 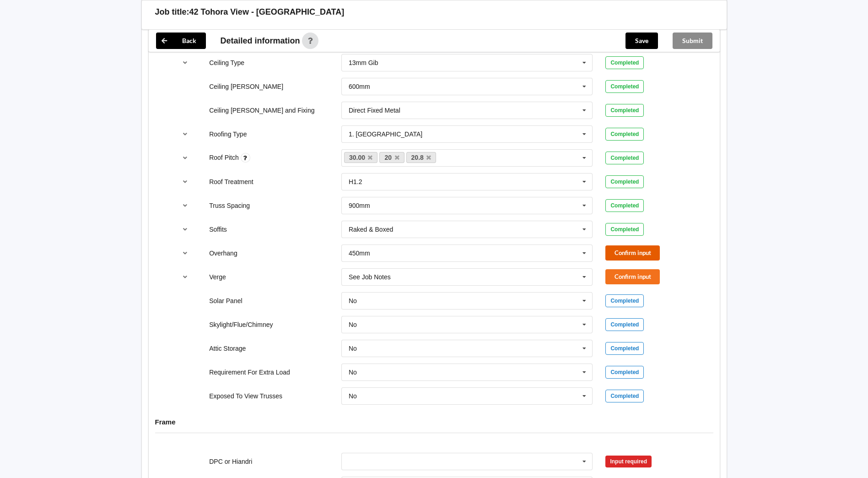 I want to click on span: Detailed information, so click(x=260, y=41).